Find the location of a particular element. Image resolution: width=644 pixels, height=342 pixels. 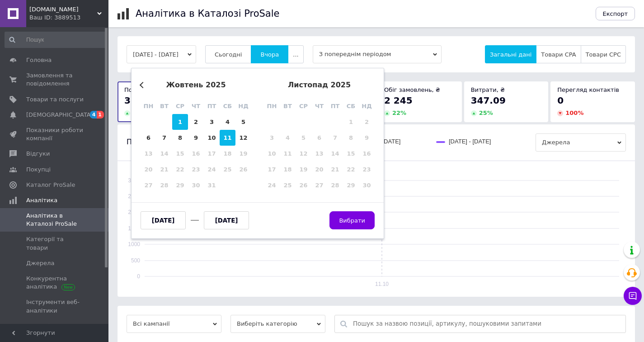

div: Choose п’ятниця, 10-е жовтня 2025 р. is located at coordinates (211, 137).